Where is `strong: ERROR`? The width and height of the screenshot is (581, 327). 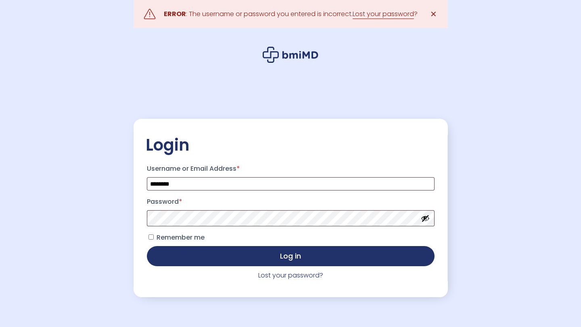
strong: ERROR is located at coordinates (175, 14).